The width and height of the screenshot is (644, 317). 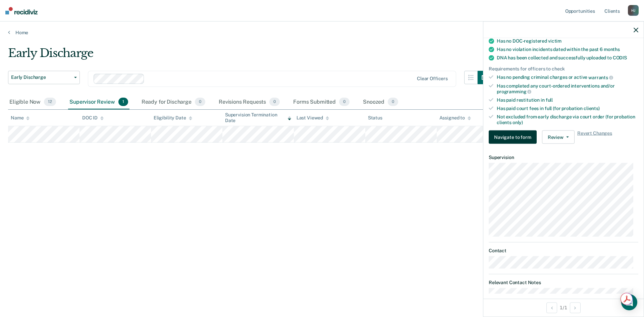 What do you see at coordinates (123, 102) in the screenshot?
I see `span: 1` at bounding box center [123, 102].